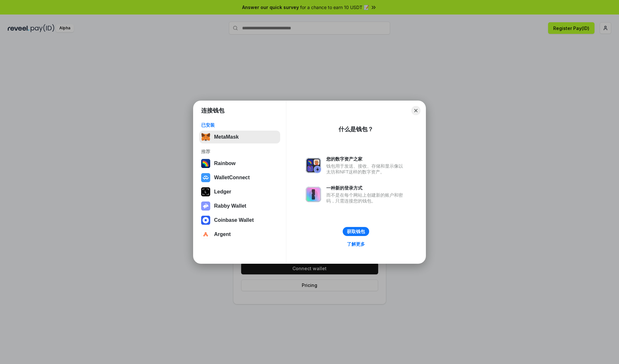 This screenshot has width=619, height=364. Describe the element at coordinates (239, 220) in the screenshot. I see `button: Coinbase Wallet` at that location.